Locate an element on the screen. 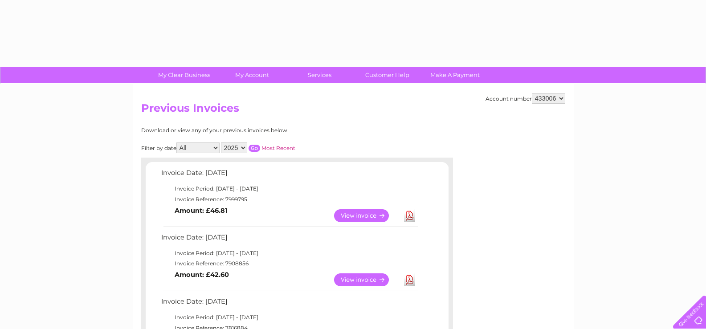  div: Download or view any of your previous invoices below. is located at coordinates (258, 131).